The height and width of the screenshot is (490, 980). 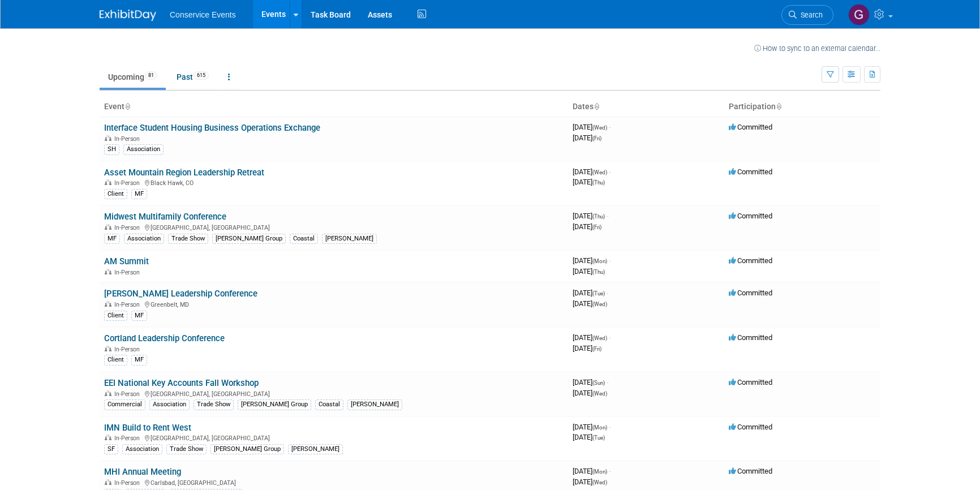 I want to click on div: Black Hawk, CO, so click(x=334, y=182).